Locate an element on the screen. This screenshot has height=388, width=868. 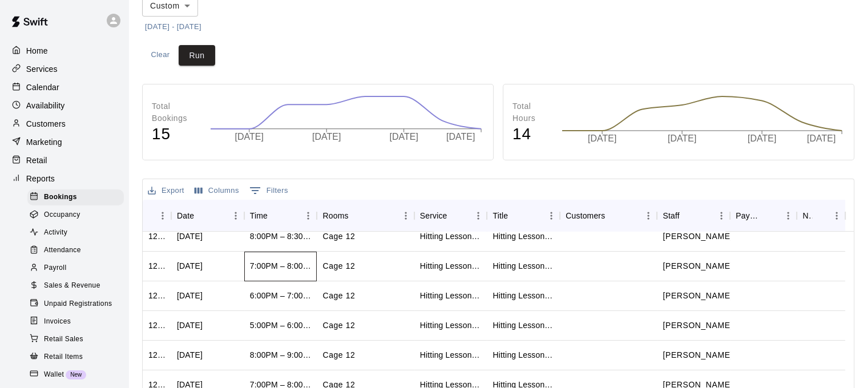
span: Retail Items is located at coordinates (63, 357).